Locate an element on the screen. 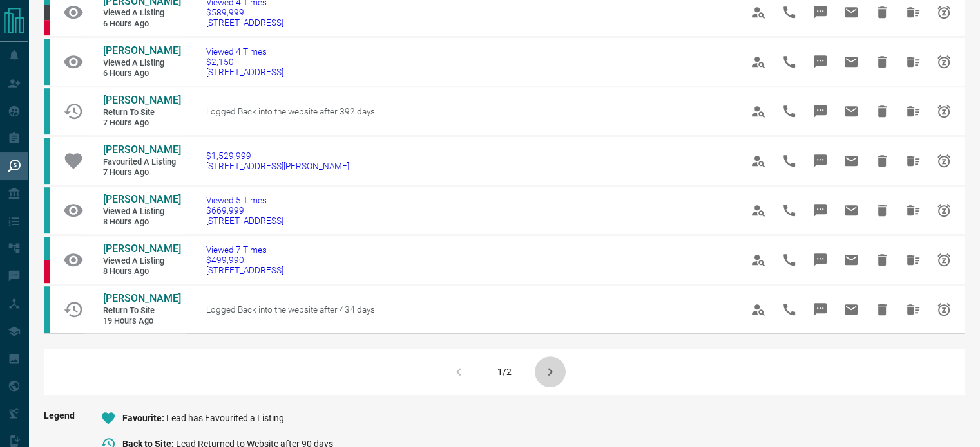  span: Hide All from Miranda Szeto is located at coordinates (913, 260).